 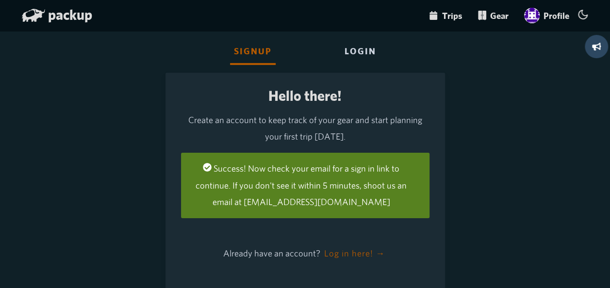 What do you see at coordinates (57, 16) in the screenshot?
I see `a: packup` at bounding box center [57, 16].